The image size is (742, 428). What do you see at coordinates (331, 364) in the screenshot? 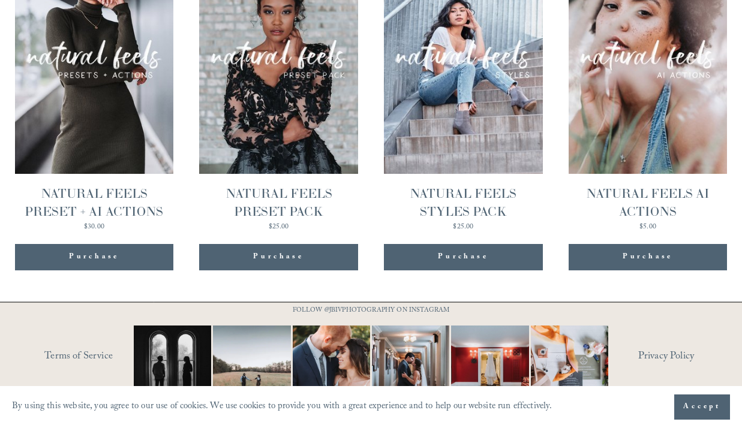
I see `img: A lot of couples get nervous in front of the camera and that&rsquo;s completely normal. You&rsquo...` at bounding box center [331, 364].